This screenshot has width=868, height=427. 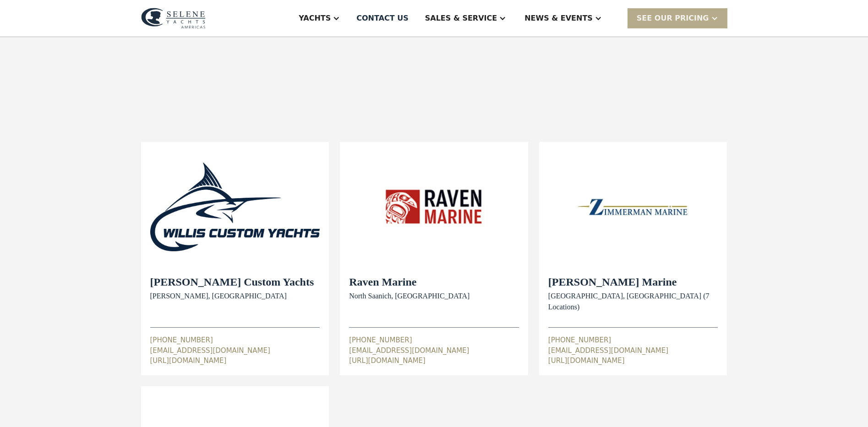 What do you see at coordinates (315, 19) in the screenshot?
I see `div: Yachts` at bounding box center [315, 19].